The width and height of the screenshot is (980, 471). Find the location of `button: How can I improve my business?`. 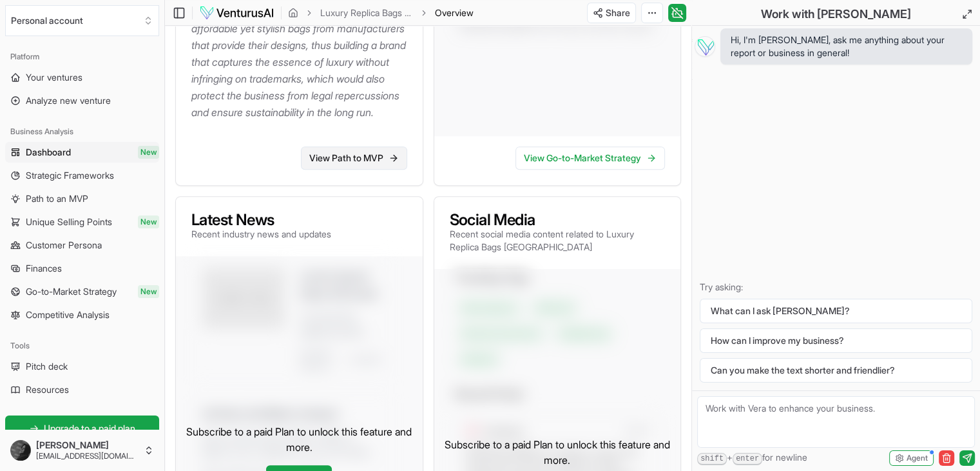

button: How can I improve my business? is located at coordinates (835, 340).